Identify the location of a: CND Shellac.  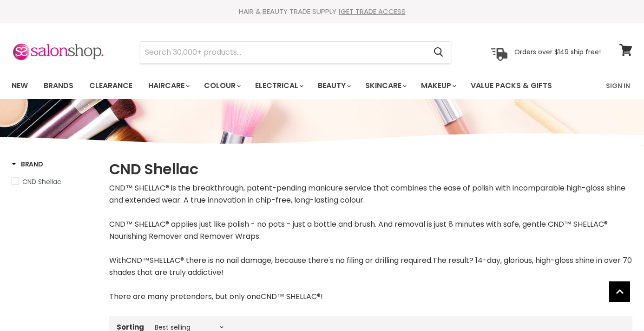
(54, 182).